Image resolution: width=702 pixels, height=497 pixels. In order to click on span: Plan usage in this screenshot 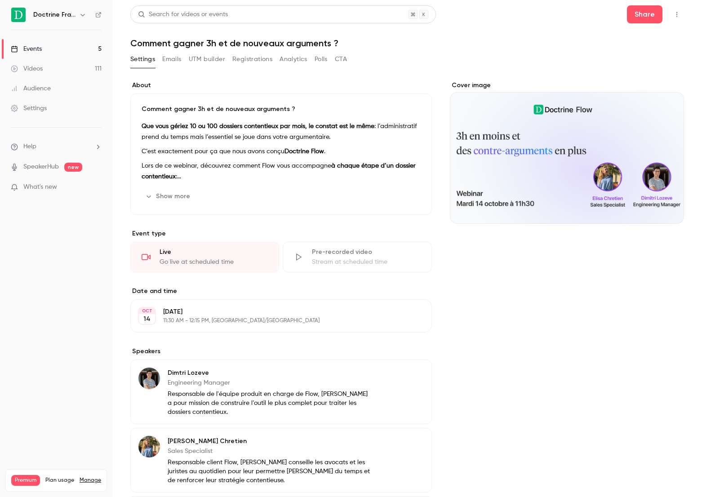, I will do `click(60, 481)`.